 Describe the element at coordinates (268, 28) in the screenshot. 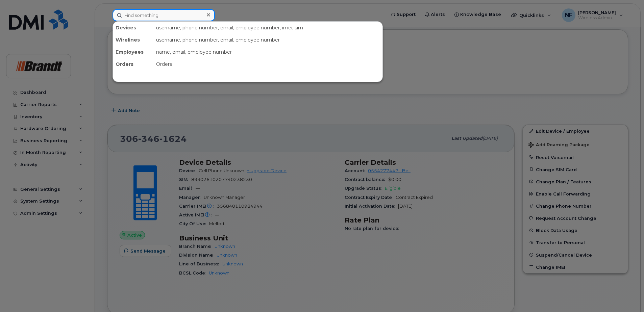

I see `div: username, phone number, email, employee number, imei, sim` at that location.